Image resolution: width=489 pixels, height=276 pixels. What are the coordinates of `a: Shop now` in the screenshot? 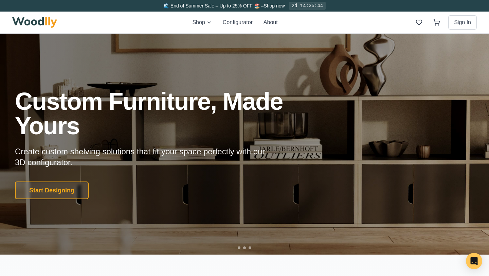 It's located at (274, 6).